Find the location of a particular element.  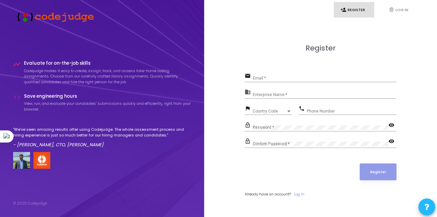

div: © 2025 Codejudge is located at coordinates (30, 203).